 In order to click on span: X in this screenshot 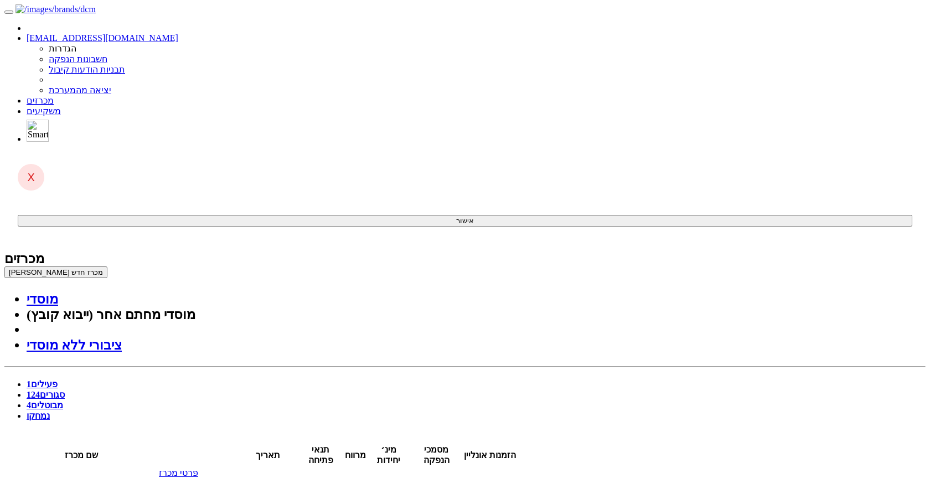, I will do `click(31, 177)`.